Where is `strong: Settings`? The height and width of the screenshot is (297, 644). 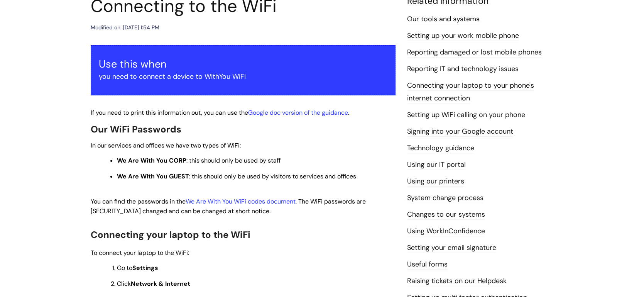
strong: Settings is located at coordinates (145, 268).